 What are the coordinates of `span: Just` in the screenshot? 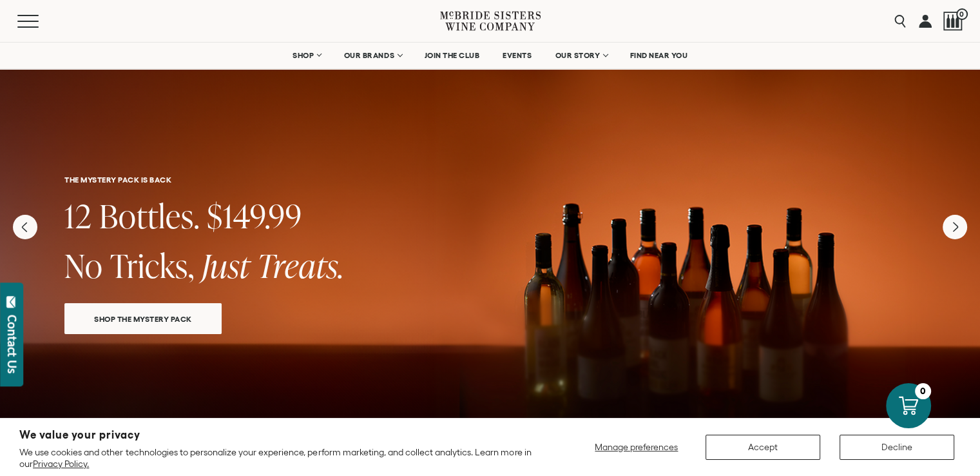 It's located at (225, 265).